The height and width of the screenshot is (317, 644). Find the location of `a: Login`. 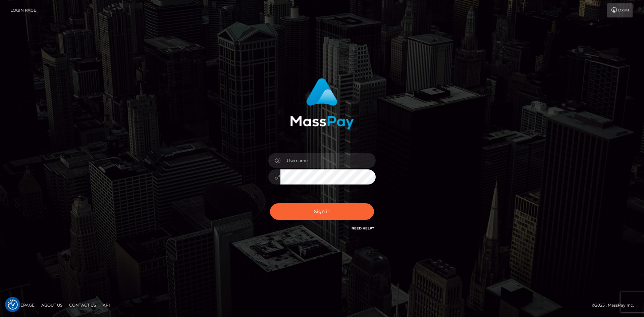

a: Login is located at coordinates (620, 10).